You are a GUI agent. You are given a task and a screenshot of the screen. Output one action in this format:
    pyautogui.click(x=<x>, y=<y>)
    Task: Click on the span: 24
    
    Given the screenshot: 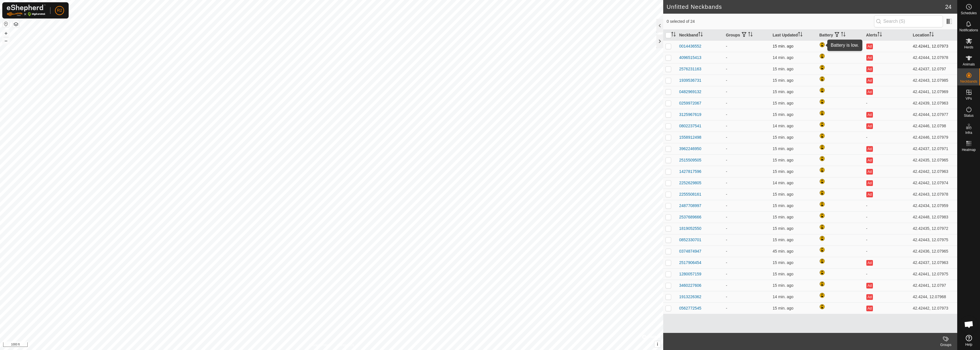 What is the action you would take?
    pyautogui.click(x=949, y=7)
    